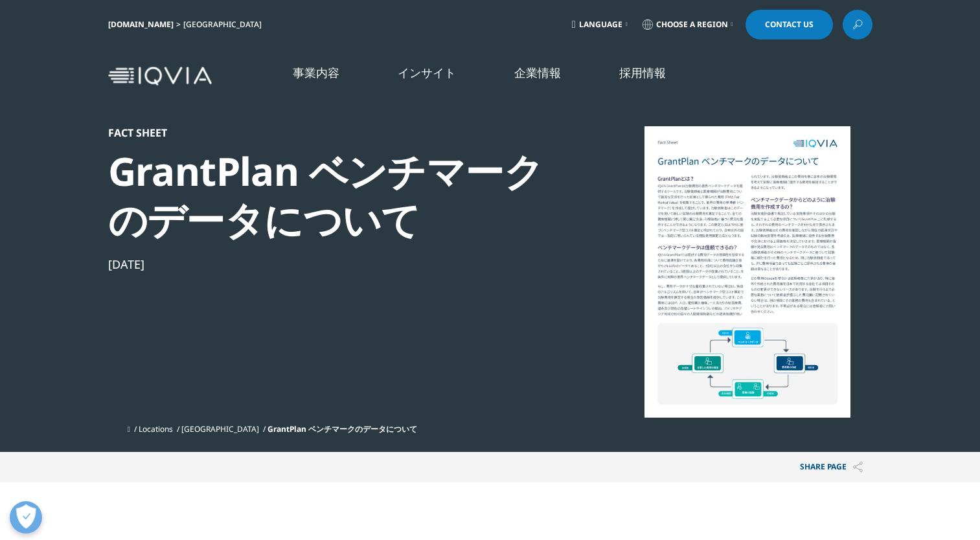  Describe the element at coordinates (831, 467) in the screenshot. I see `p: Share PAGE` at that location.